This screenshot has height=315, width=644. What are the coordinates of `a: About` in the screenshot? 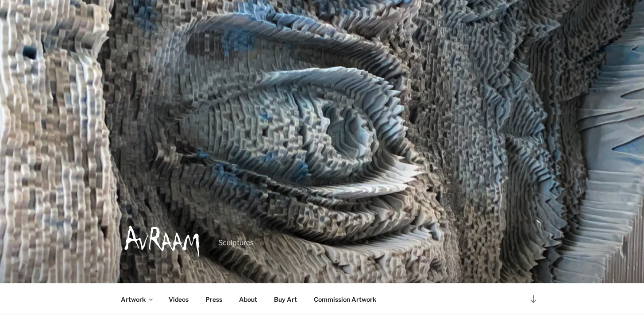 It's located at (249, 299).